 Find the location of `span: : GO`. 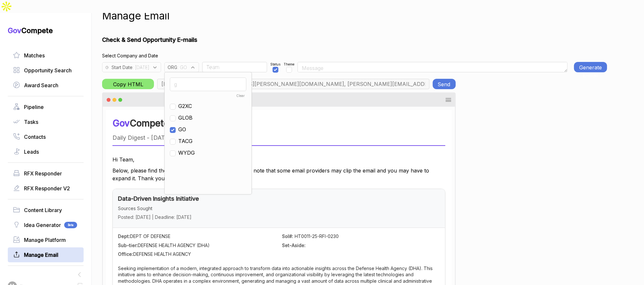

span: : GO is located at coordinates (182, 67).